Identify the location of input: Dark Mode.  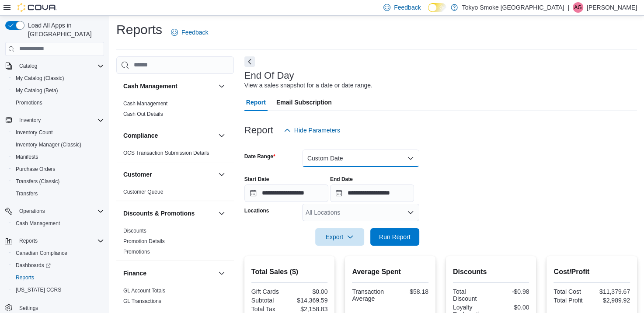
(437, 8).